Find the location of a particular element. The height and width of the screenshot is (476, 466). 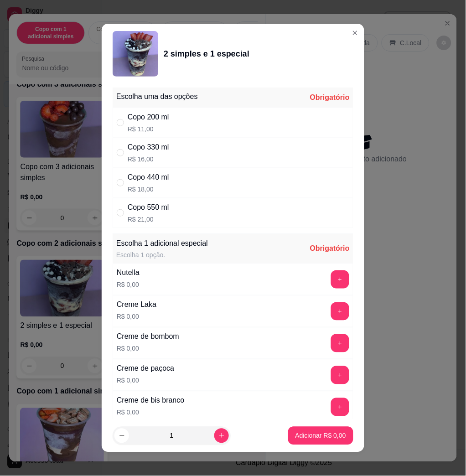

p: R$ 18,00 is located at coordinates (148, 189).